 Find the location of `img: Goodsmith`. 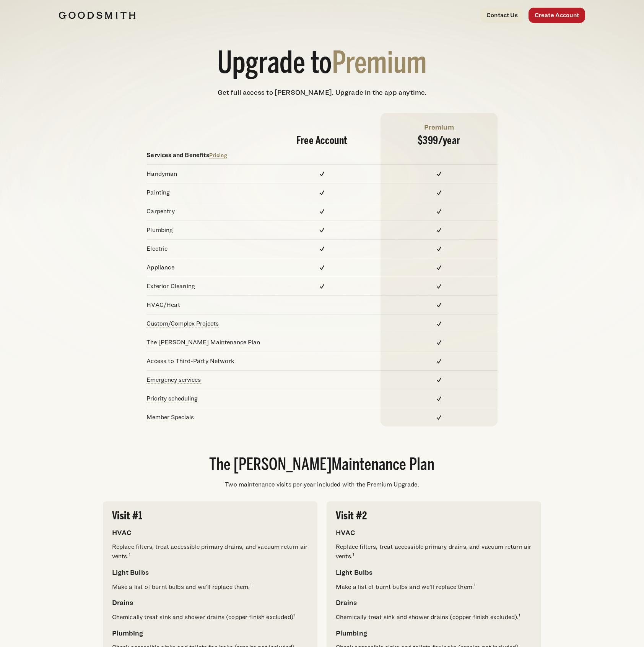

img: Goodsmith is located at coordinates (97, 15).